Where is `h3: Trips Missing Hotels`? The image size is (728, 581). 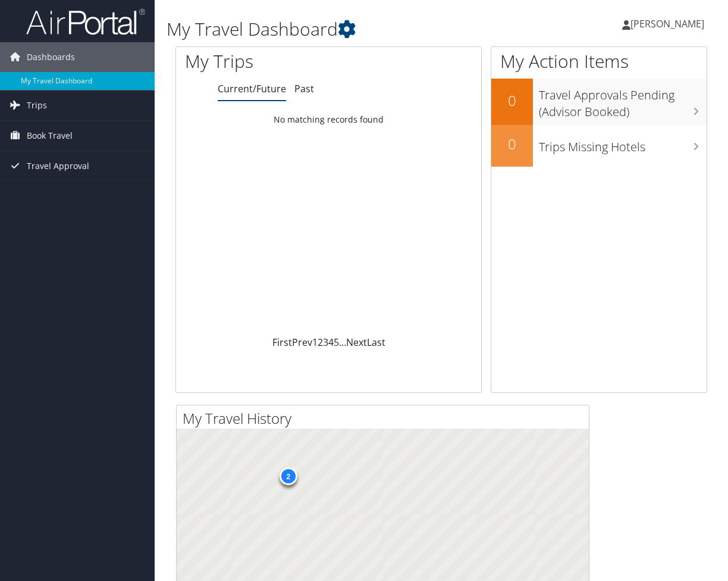 h3: Trips Missing Hotels is located at coordinates (623, 144).